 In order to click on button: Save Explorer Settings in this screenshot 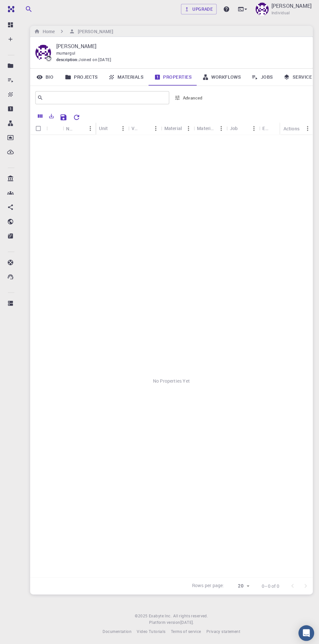, I will do `click(63, 116)`.